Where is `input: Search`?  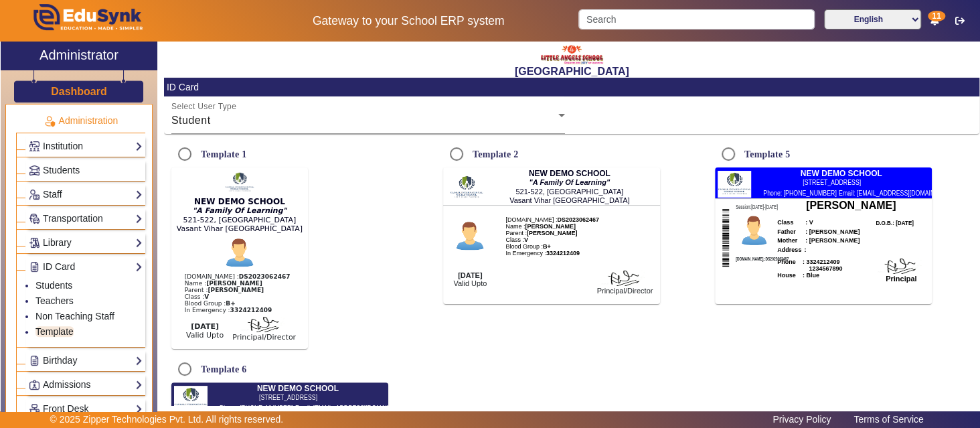
input: Search is located at coordinates (696, 19).